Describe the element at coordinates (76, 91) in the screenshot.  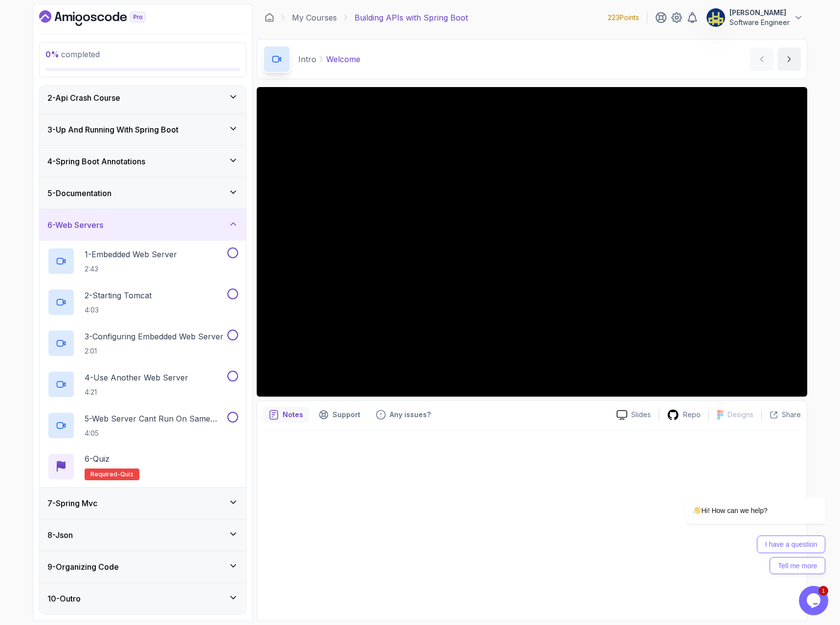
I see `span: Hi! How can we help?` at that location.